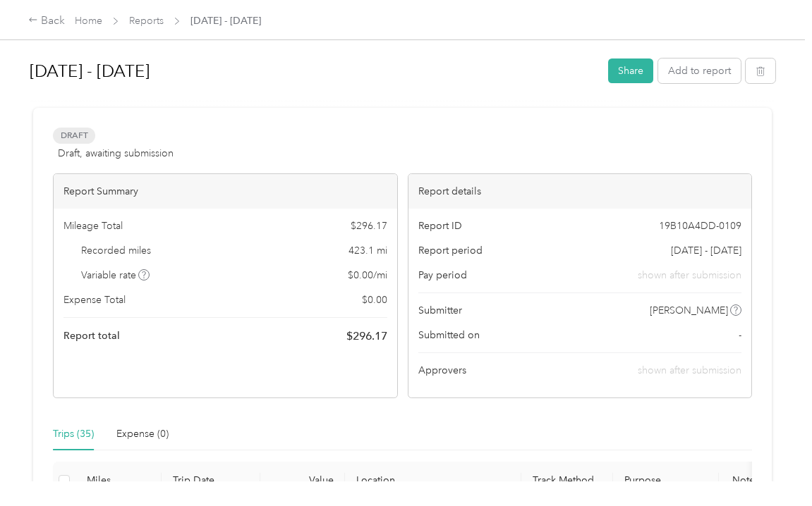 The height and width of the screenshot is (506, 812). What do you see at coordinates (449, 335) in the screenshot?
I see `span: Submitted on` at bounding box center [449, 335].